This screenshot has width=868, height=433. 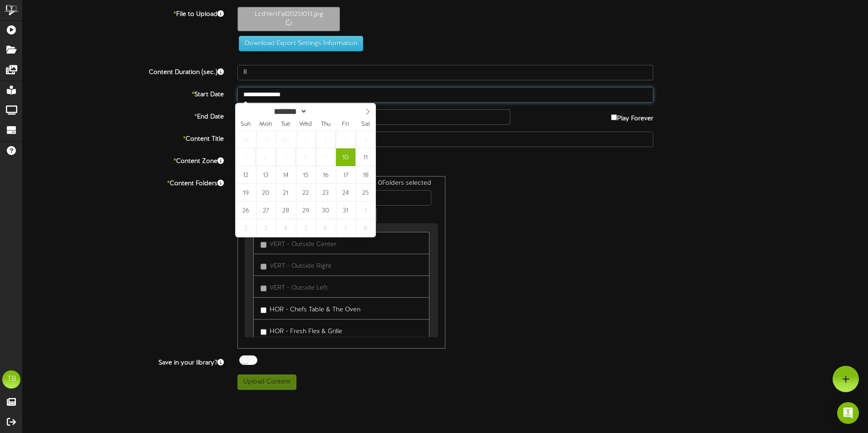 What do you see at coordinates (123, 160) in the screenshot?
I see `label: Content Zone` at bounding box center [123, 160].